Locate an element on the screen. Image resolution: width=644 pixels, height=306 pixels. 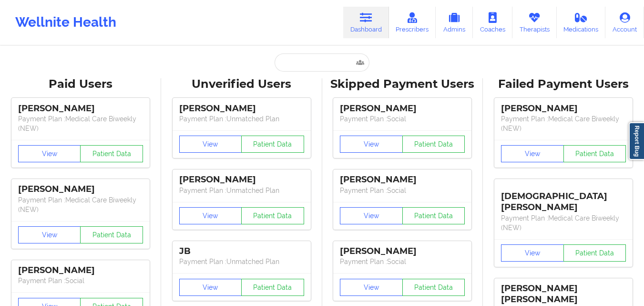
div: Failed Payment Users is located at coordinates (563, 84).